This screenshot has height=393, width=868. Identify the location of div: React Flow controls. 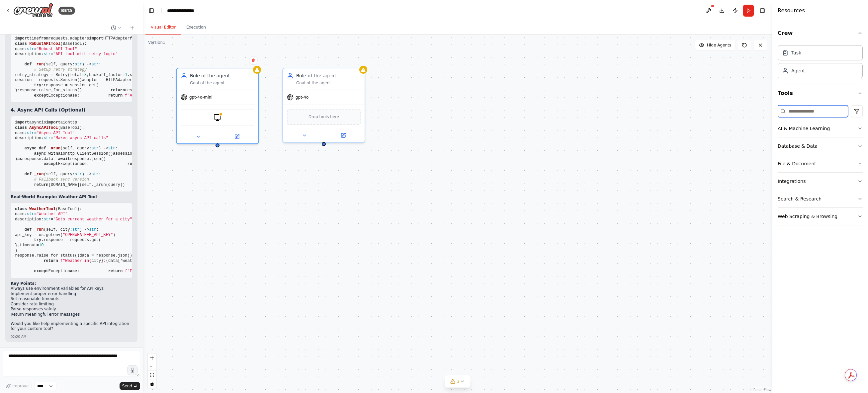
(152, 371).